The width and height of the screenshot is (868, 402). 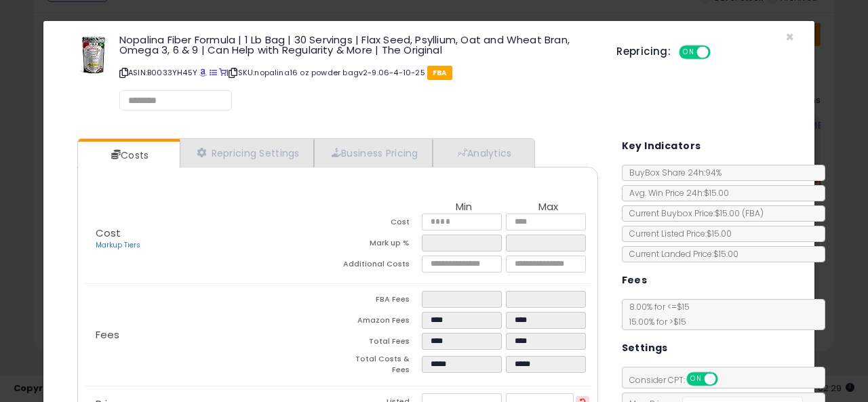 What do you see at coordinates (671, 172) in the screenshot?
I see `span: BuyBox Share 24h: 94%` at bounding box center [671, 172].